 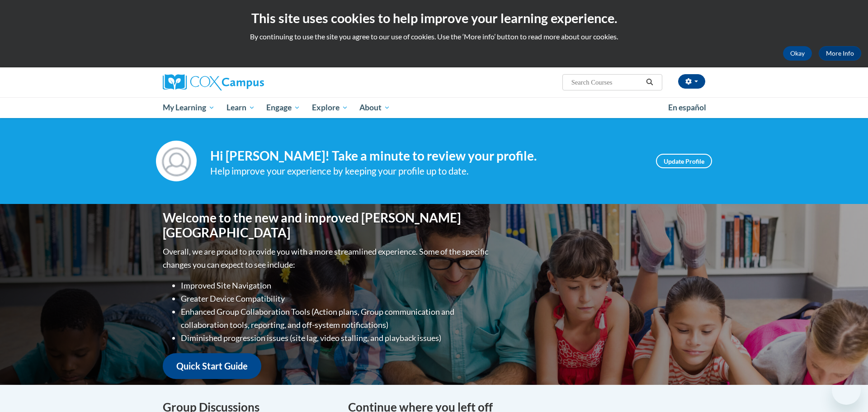 What do you see at coordinates (434, 108) in the screenshot?
I see `div: Main menu` at bounding box center [434, 108].